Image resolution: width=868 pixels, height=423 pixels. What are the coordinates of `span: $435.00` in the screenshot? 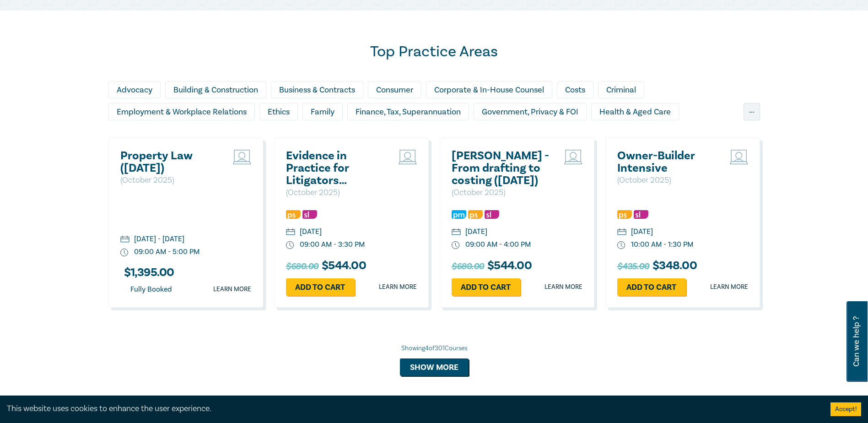 It's located at (633, 266).